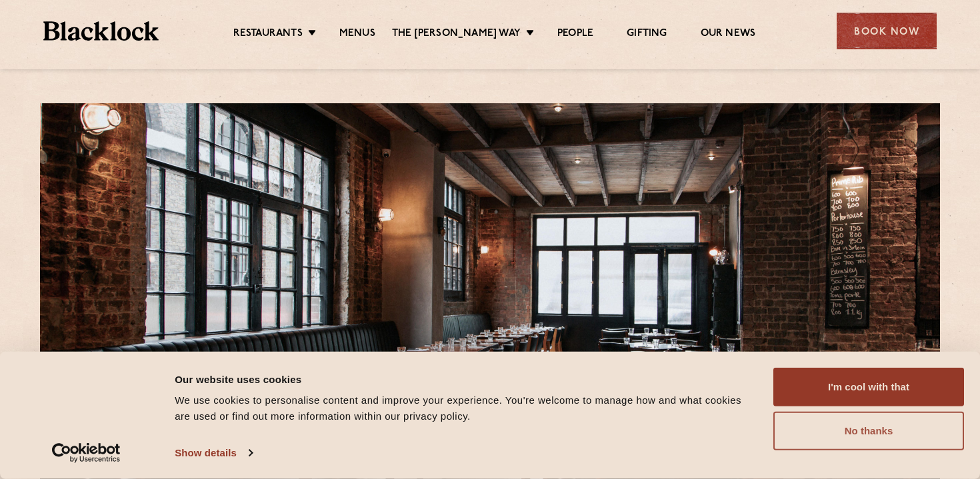  Describe the element at coordinates (466, 379) in the screenshot. I see `div: Our website uses cookies` at that location.